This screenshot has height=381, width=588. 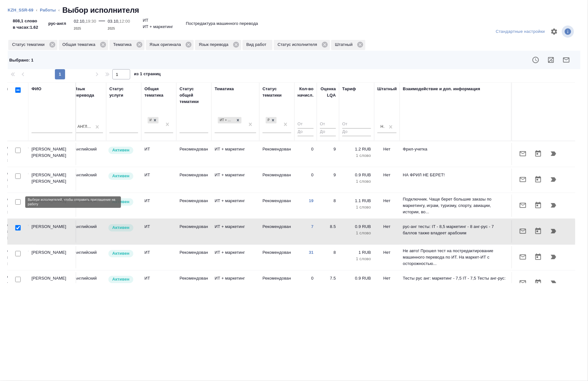 I want to click on p: НА ФРИЛ НЕ БЕРЕТ!, so click(x=456, y=175).